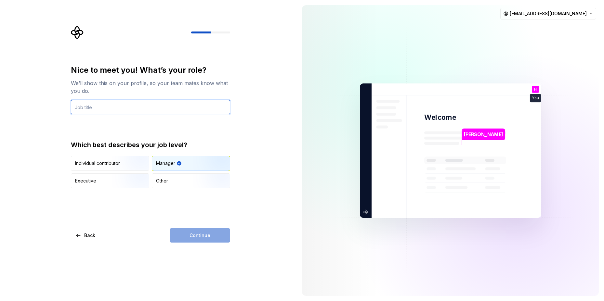 This screenshot has width=604, height=301. I want to click on input: Job title, so click(150, 107).